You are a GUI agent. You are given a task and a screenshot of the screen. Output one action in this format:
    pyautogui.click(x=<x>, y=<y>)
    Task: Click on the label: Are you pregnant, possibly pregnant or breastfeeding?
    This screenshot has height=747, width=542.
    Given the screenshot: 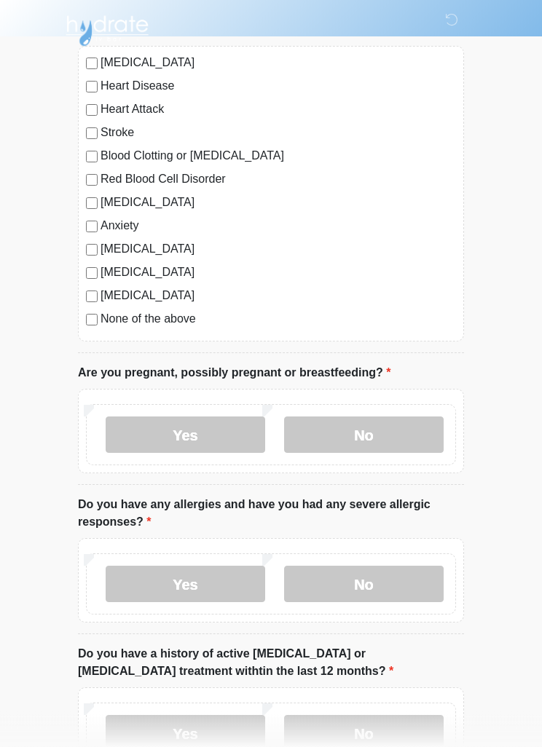 What is the action you would take?
    pyautogui.click(x=234, y=374)
    